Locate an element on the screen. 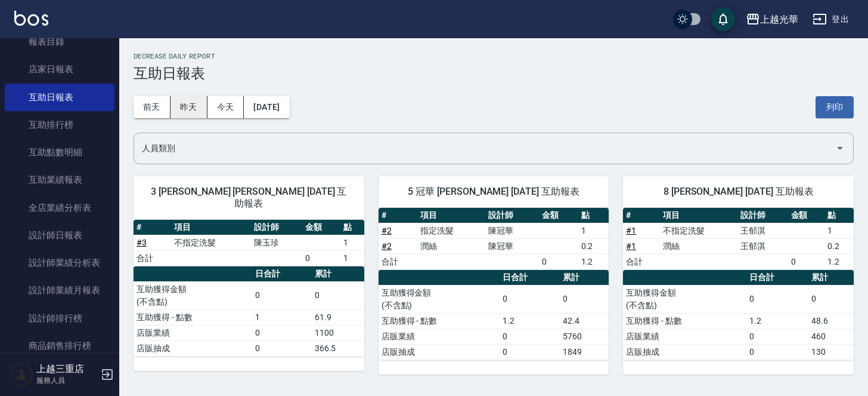 The height and width of the screenshot is (396, 868). td: 5760 is located at coordinates (584, 336).